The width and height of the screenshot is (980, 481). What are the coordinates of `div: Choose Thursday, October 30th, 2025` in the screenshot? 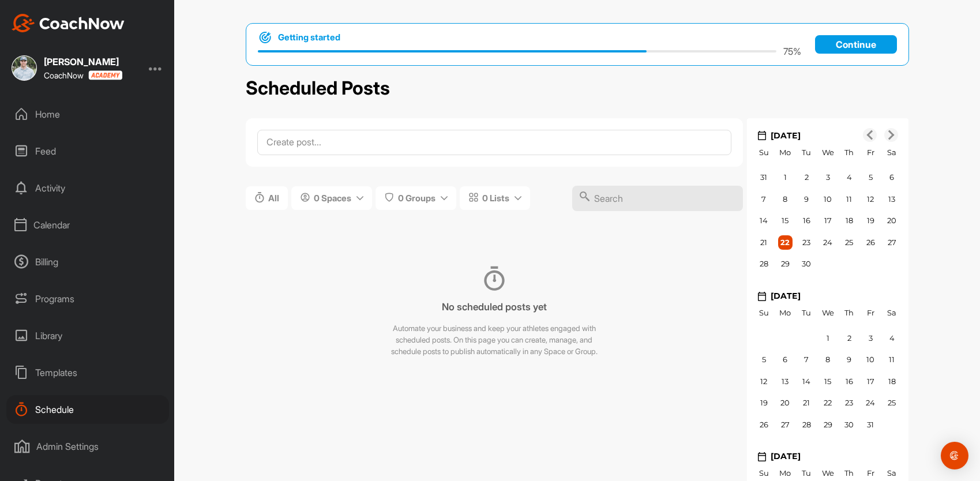 It's located at (849, 426).